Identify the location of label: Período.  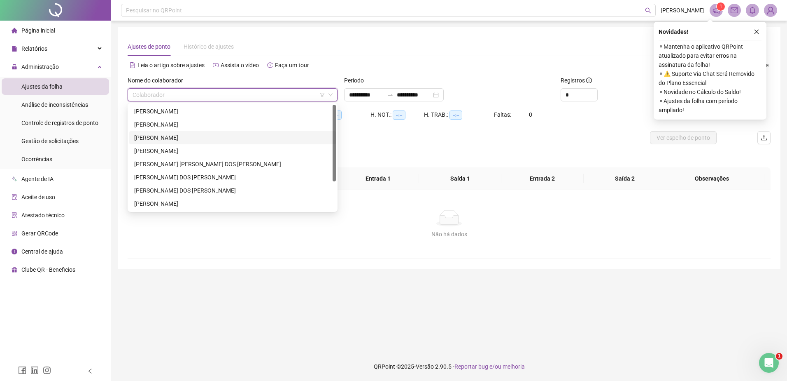
(357, 80).